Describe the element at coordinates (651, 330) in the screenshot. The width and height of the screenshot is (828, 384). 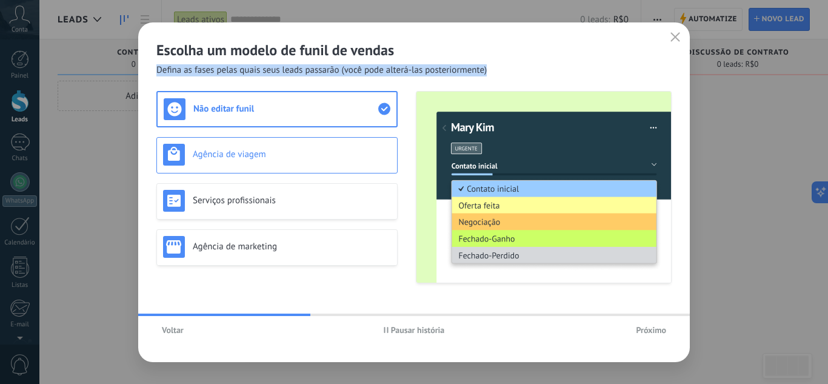
I see `button: Próximo` at that location.